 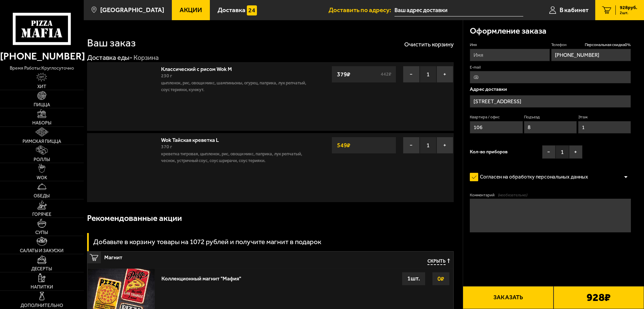 What do you see at coordinates (513, 195) in the screenshot?
I see `span: (необязательно)` at bounding box center [513, 195].